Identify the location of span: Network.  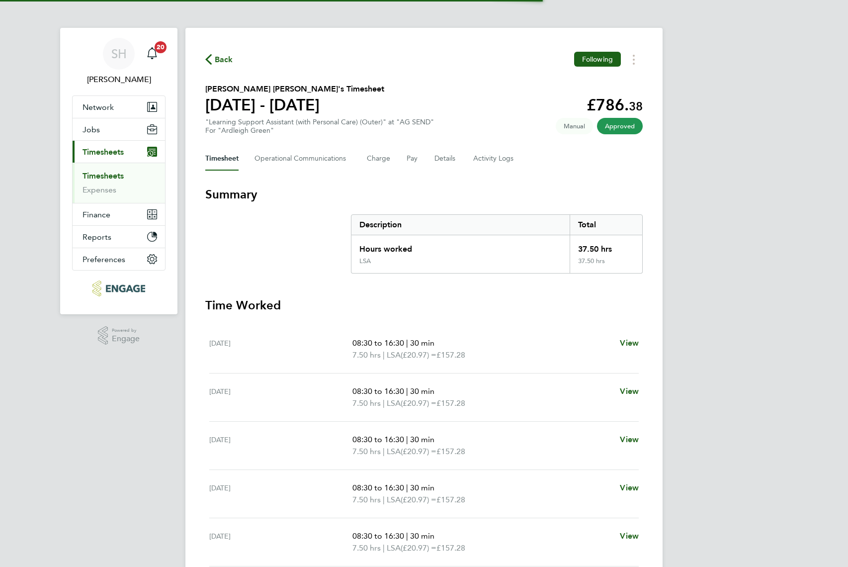
(98, 107).